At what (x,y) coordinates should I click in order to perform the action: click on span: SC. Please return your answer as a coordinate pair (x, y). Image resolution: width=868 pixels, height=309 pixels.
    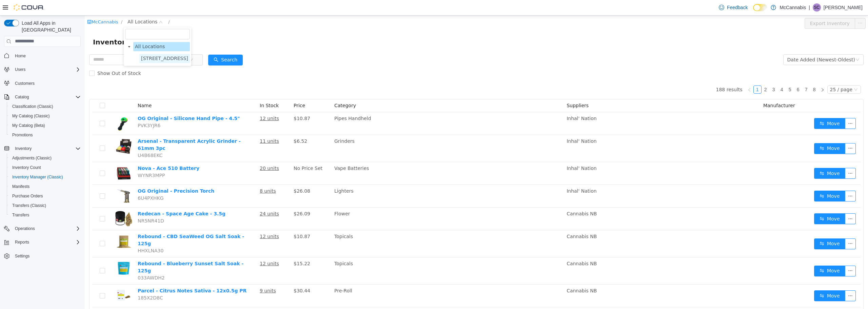
    Looking at the image, I should click on (817, 8).